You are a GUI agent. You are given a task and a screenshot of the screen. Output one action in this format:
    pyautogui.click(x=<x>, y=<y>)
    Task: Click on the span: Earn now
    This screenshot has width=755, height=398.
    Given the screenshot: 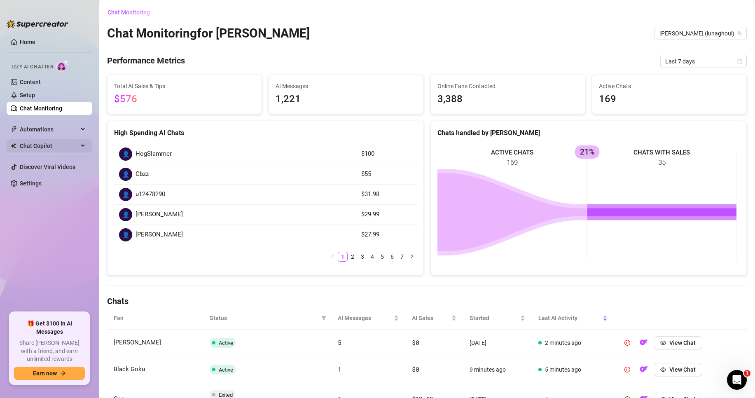 What is the action you would take?
    pyautogui.click(x=45, y=373)
    